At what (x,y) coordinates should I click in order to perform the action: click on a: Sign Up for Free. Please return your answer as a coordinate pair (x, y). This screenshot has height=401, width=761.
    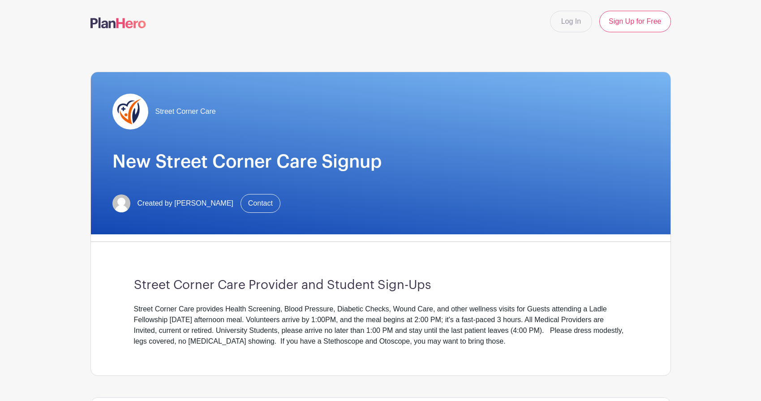
    Looking at the image, I should click on (635, 22).